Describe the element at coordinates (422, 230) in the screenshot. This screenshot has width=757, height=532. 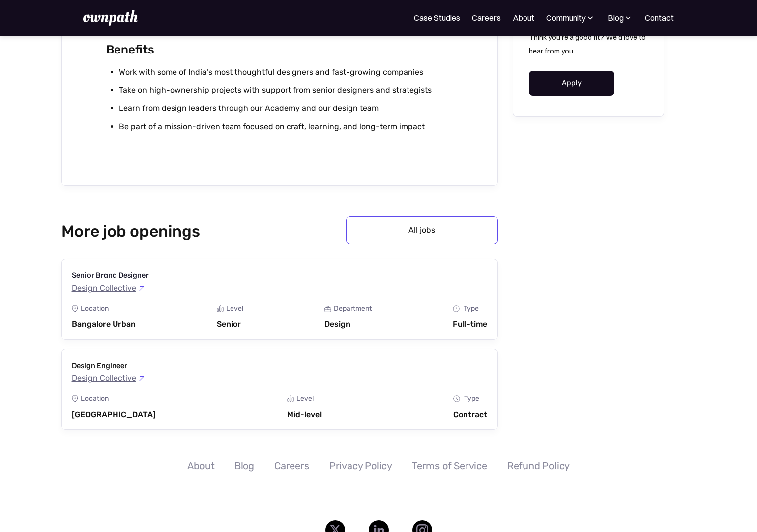
I see `a: All jobs` at that location.